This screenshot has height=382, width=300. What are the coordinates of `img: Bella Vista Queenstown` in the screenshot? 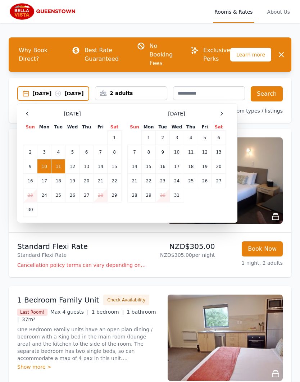 It's located at (43, 12).